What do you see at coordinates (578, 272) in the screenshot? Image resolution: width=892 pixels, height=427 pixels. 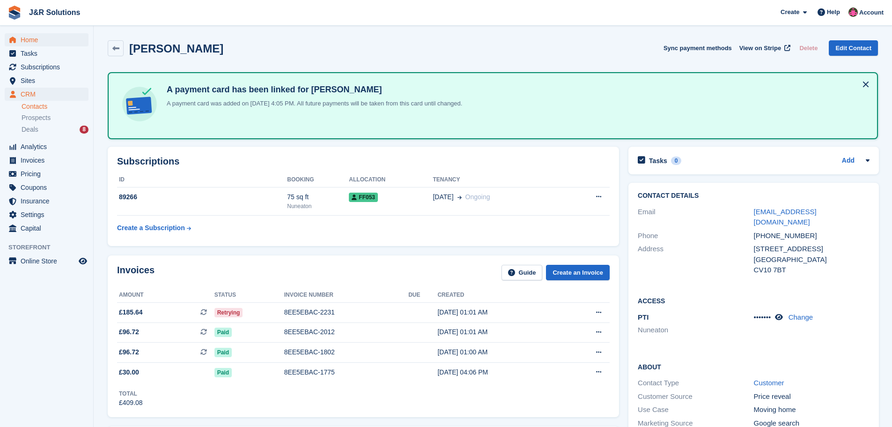 I see `a: Create an Invoice` at bounding box center [578, 272].